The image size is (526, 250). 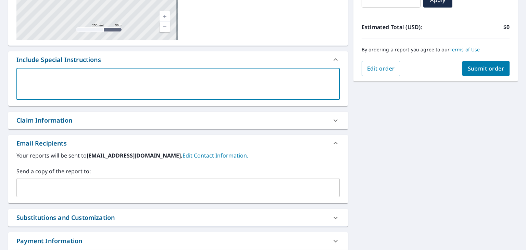 I want to click on p: $0, so click(x=506, y=27).